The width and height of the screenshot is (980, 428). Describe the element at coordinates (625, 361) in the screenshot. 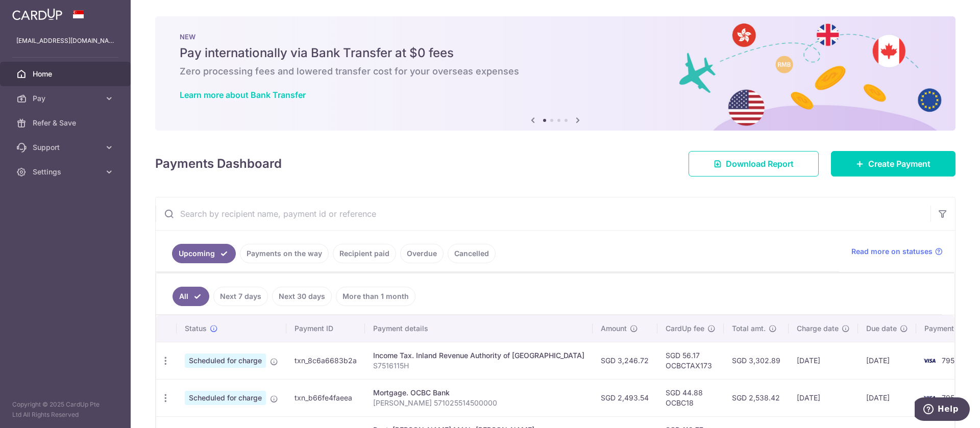

I see `td: SGD 3,246.72` at that location.